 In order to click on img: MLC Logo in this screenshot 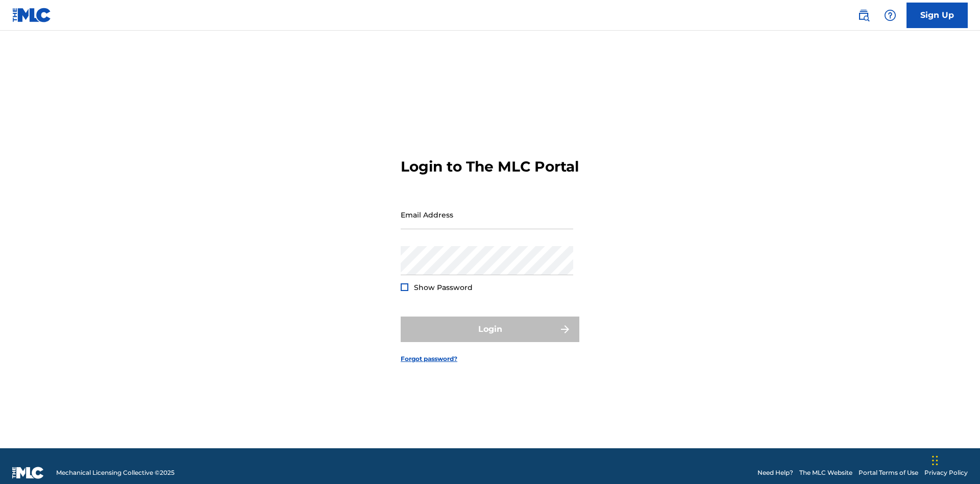, I will do `click(31, 15)`.